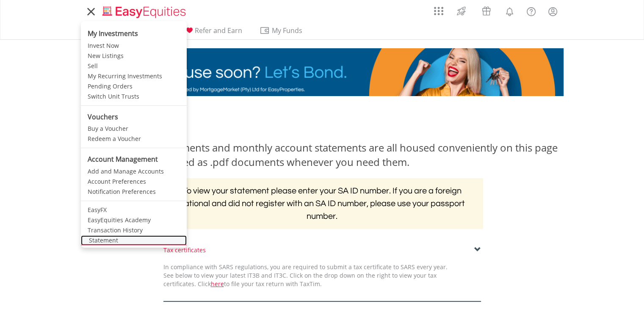 The height and width of the screenshot is (309, 644). Describe the element at coordinates (133, 66) in the screenshot. I see `a: Sell` at that location.